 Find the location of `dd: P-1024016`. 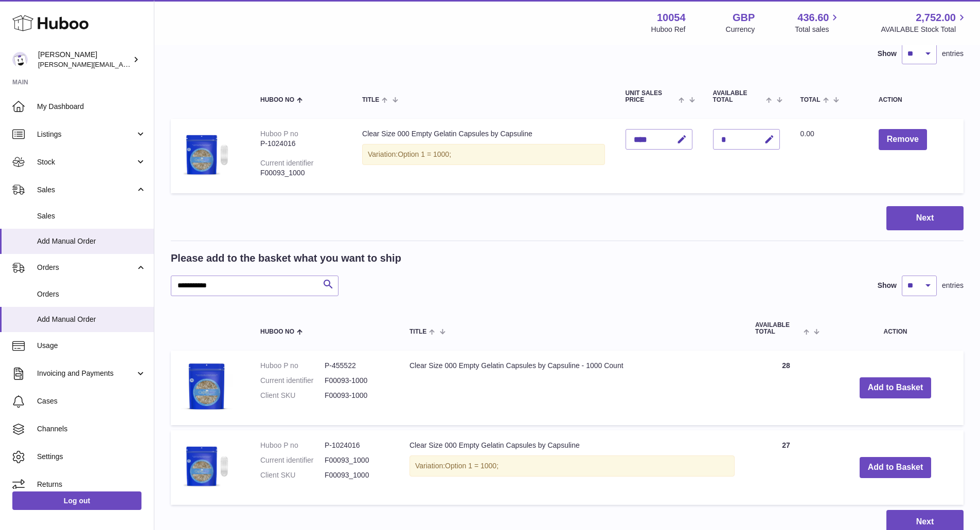

dd: P-1024016 is located at coordinates (357, 445).